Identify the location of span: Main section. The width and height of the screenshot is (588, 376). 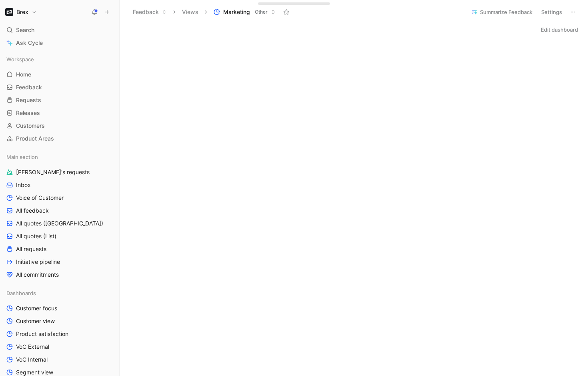
(22, 157).